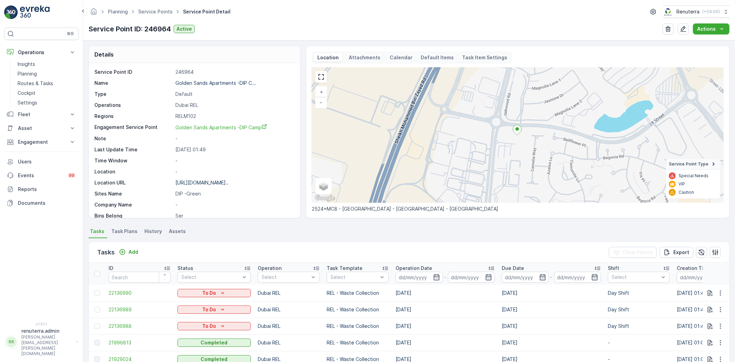 This screenshot has width=735, height=362. I want to click on p: Attachments, so click(365, 58).